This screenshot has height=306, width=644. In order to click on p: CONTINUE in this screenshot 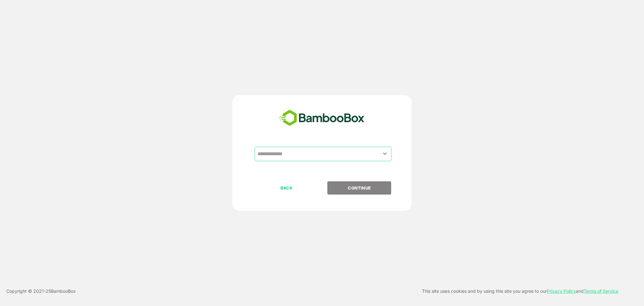, I will do `click(359, 188)`.